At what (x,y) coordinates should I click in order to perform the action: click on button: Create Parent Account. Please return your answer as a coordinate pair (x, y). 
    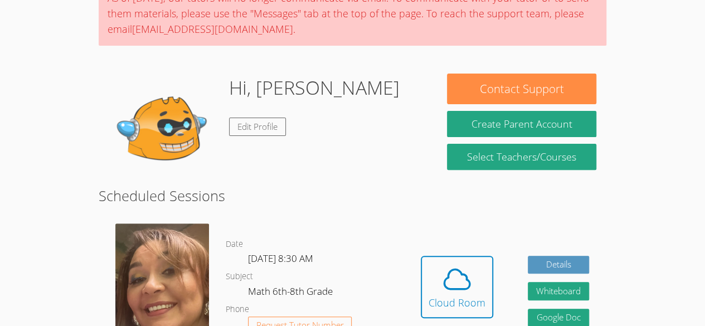
    Looking at the image, I should click on (521, 124).